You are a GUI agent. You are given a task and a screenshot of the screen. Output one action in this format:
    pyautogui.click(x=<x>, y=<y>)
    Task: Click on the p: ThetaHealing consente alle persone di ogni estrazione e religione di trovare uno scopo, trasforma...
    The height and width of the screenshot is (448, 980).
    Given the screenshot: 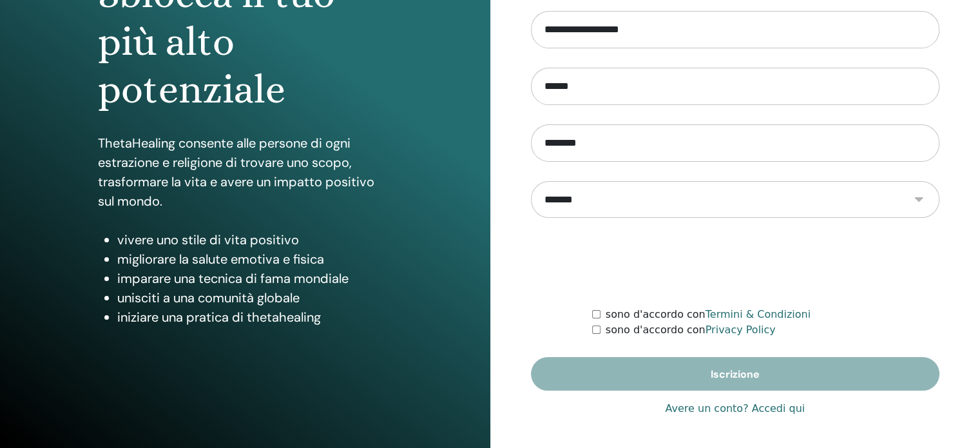 What is the action you would take?
    pyautogui.click(x=245, y=172)
    